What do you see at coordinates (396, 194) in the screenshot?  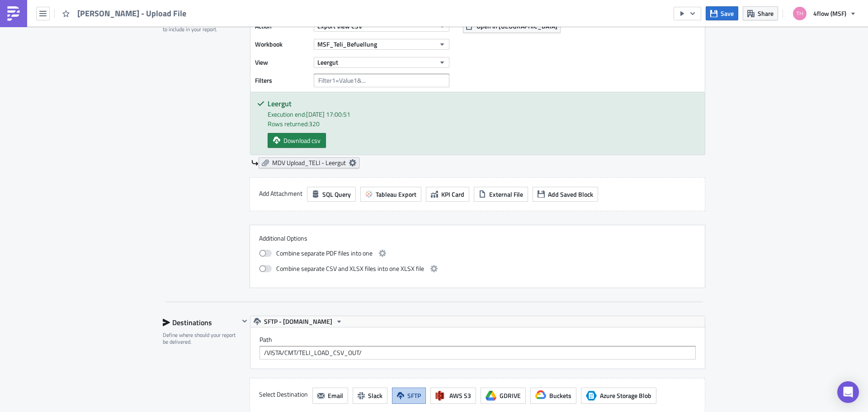 I see `span: Tableau Export` at bounding box center [396, 194].